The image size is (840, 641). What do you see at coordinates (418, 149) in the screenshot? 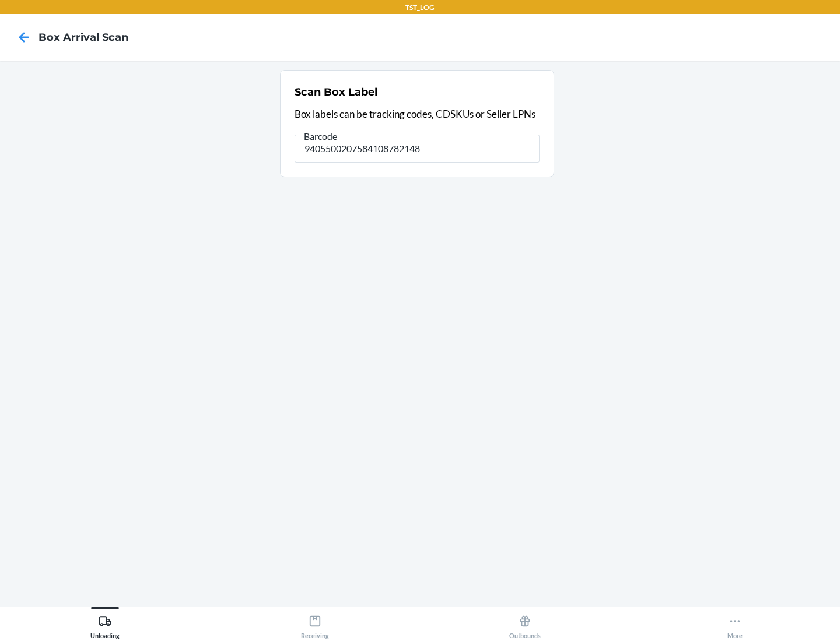
I see `input: Barcode` at bounding box center [418, 149].